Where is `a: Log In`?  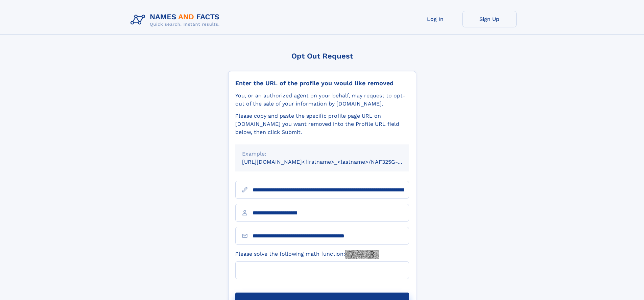 a: Log In is located at coordinates (435, 19).